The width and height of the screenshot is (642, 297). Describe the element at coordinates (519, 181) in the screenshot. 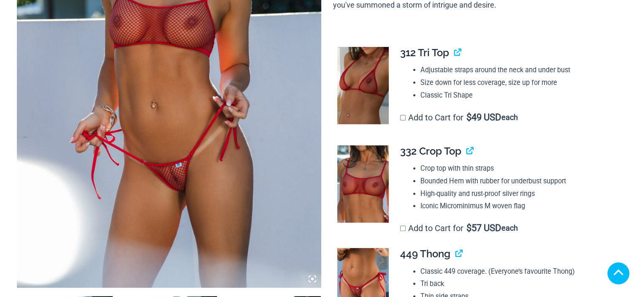

I see `li: Bounded Hem with rubber for underbust support` at that location.